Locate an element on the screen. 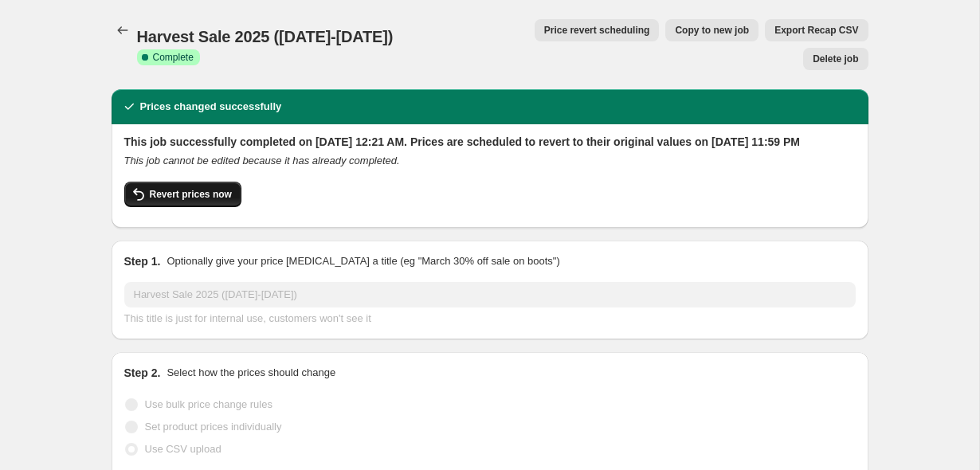 The width and height of the screenshot is (980, 470). span: Use bulk price change rules is located at coordinates (209, 404).